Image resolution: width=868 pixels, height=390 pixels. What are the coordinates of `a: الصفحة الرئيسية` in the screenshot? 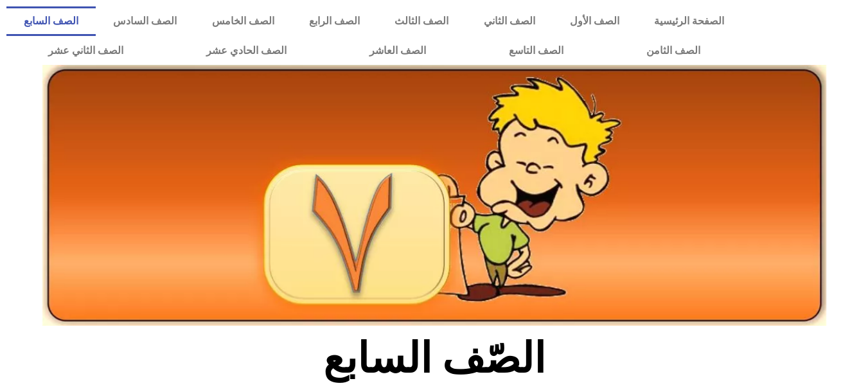 It's located at (689, 21).